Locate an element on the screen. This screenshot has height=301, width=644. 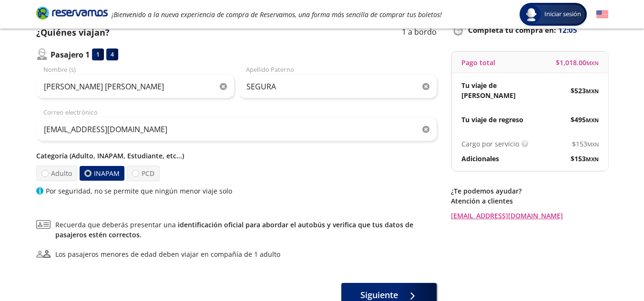
p: Atención a clientes is located at coordinates (530, 201).